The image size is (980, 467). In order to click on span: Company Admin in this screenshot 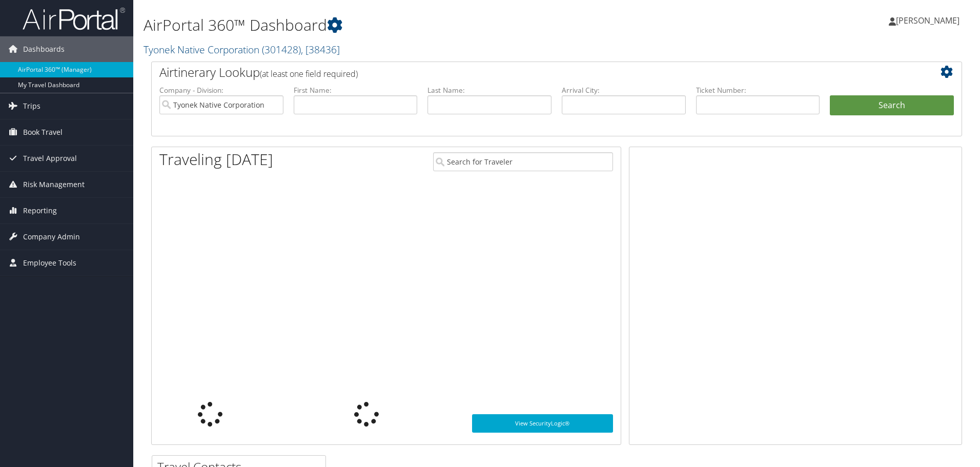, I will do `click(51, 237)`.